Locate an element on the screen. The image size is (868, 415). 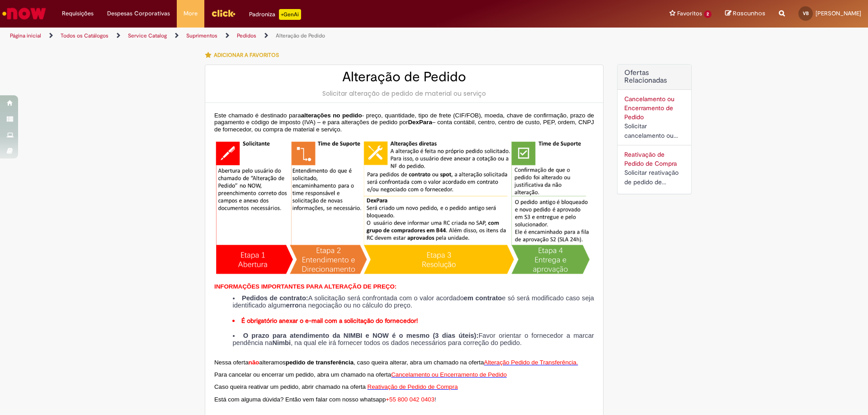
li: A solicitação será confrontada com o valor acordado e só será modificado caso seja identificado a... is located at coordinates (414, 302).